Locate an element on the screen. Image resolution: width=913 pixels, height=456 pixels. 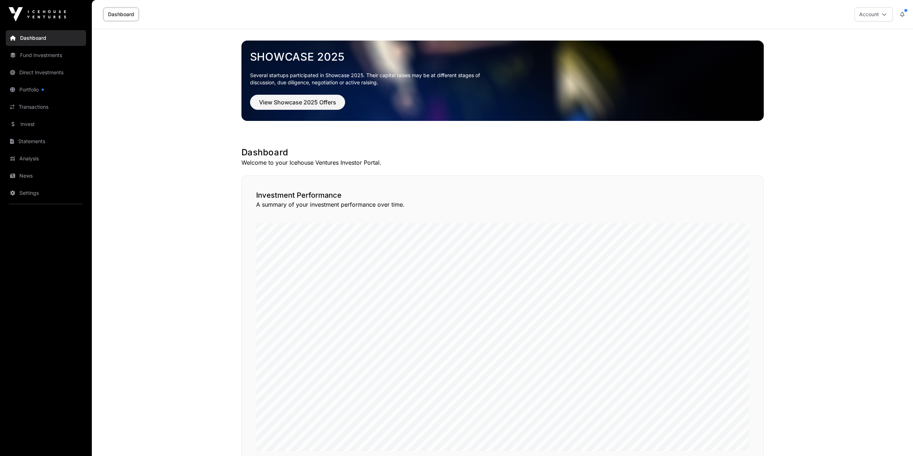
a: Settings is located at coordinates (46, 193).